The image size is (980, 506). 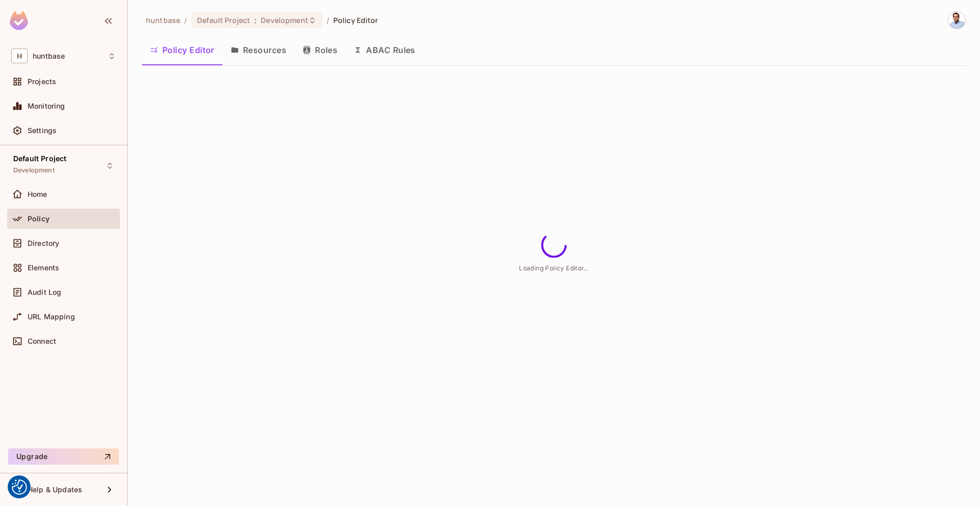 I want to click on button: Consent Preferences, so click(x=19, y=487).